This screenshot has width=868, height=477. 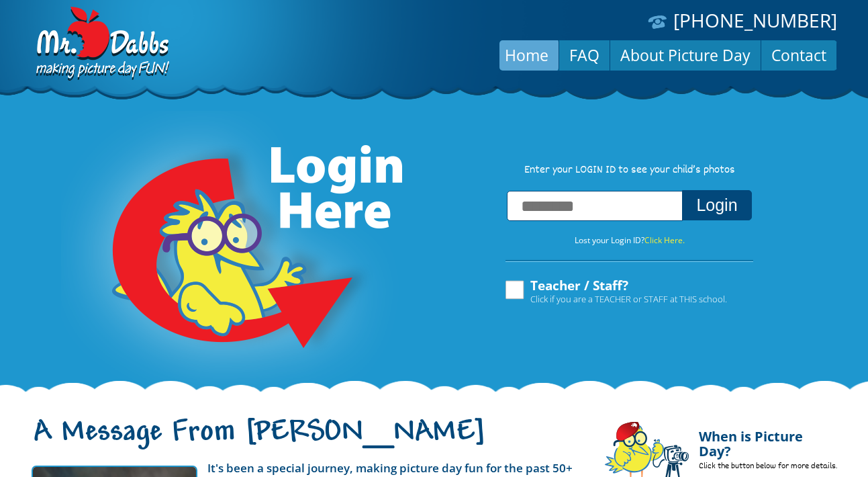 What do you see at coordinates (768, 440) in the screenshot?
I see `h4: When is Picture Day?` at bounding box center [768, 440].